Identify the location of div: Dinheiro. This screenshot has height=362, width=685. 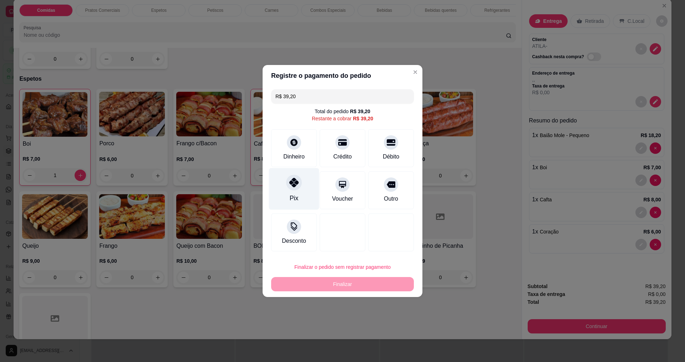
(294, 157).